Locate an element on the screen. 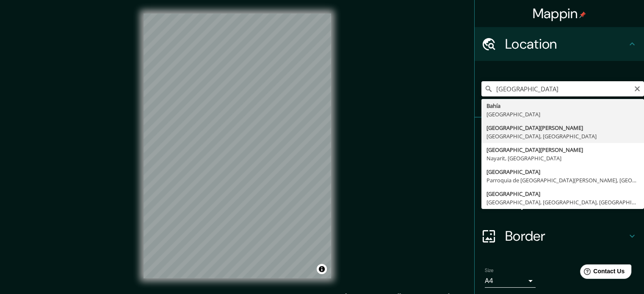 The width and height of the screenshot is (644, 294). h4: Layout is located at coordinates (566, 202).